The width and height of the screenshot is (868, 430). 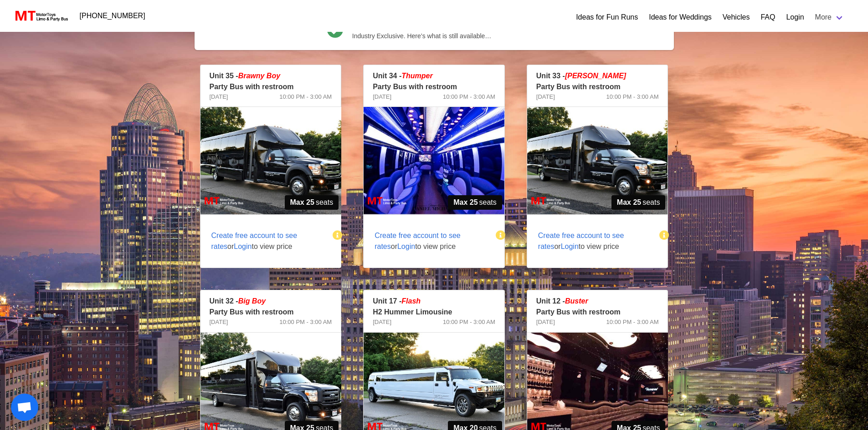 What do you see at coordinates (41, 16) in the screenshot?
I see `img: MotorToys Logo` at bounding box center [41, 16].